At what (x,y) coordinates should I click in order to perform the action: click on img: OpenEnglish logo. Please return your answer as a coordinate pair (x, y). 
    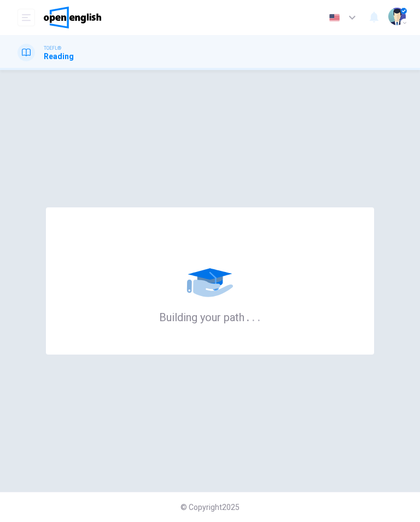
    Looking at the image, I should click on (72, 18).